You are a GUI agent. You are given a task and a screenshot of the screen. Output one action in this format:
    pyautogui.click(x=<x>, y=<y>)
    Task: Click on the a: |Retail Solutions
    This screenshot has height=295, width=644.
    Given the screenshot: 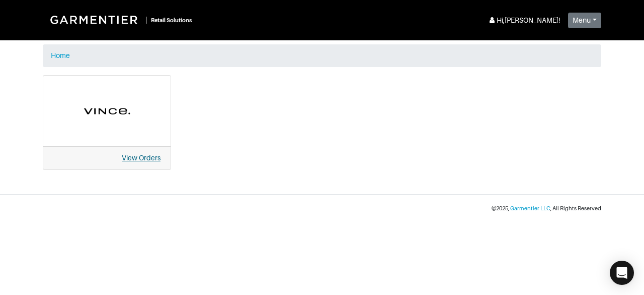 What is the action you would take?
    pyautogui.click(x=119, y=20)
    